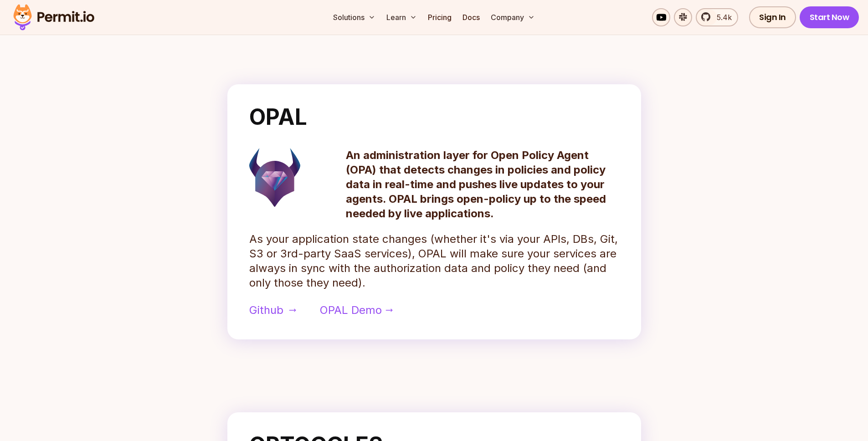 The image size is (868, 441). What do you see at coordinates (471, 18) in the screenshot?
I see `a: Docs` at bounding box center [471, 18].